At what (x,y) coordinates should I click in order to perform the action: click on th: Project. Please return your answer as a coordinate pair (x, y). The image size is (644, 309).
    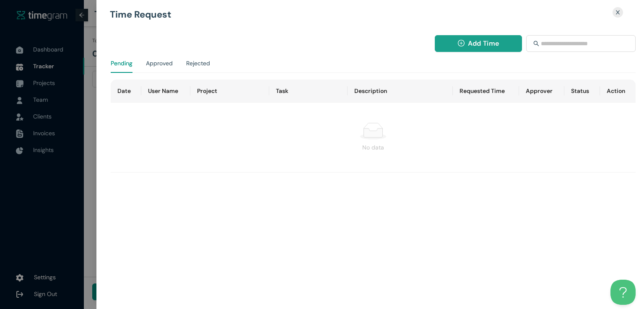
    Looking at the image, I should click on (230, 91).